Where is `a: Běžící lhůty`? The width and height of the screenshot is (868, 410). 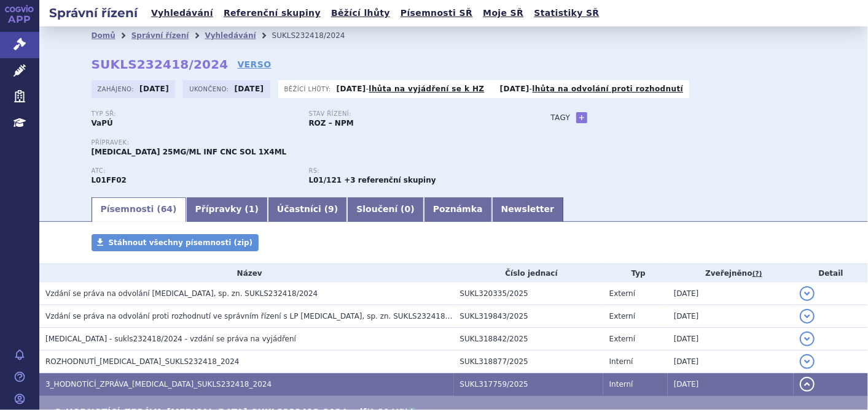
a: Běžící lhůty is located at coordinates (361, 13).